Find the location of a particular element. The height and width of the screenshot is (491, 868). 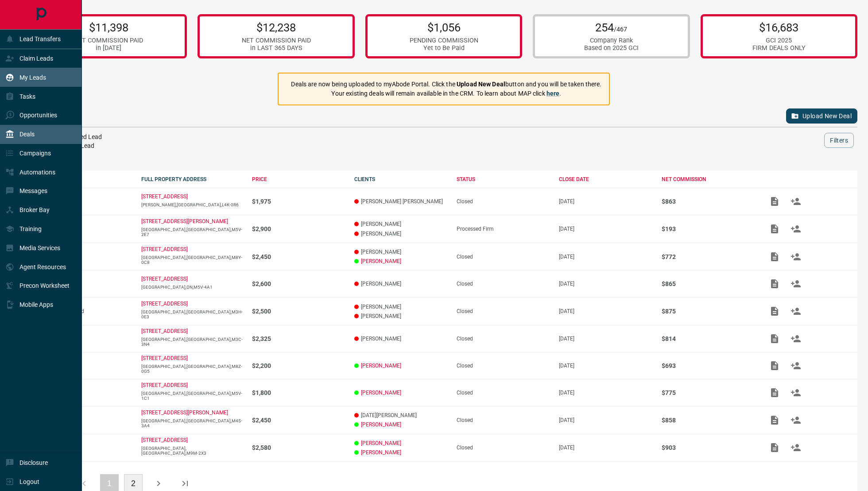

a: here is located at coordinates (553, 93).